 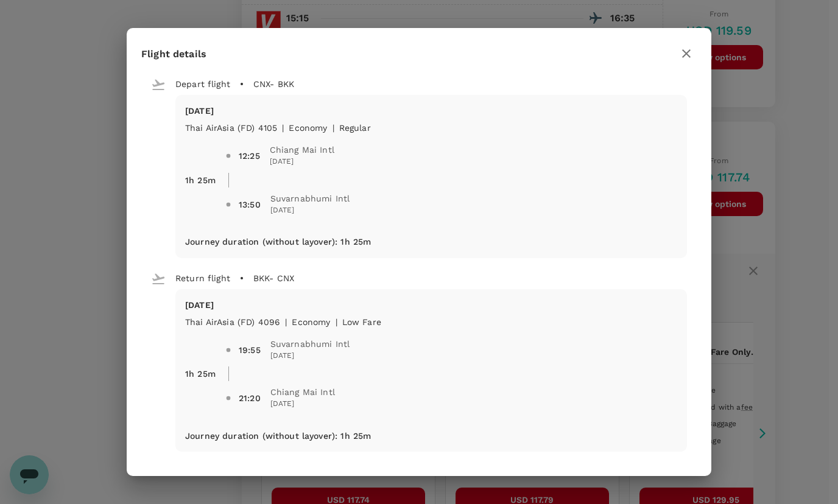 What do you see at coordinates (231, 128) in the screenshot?
I see `p: Thai AirAsia (FD) 4105` at bounding box center [231, 128].